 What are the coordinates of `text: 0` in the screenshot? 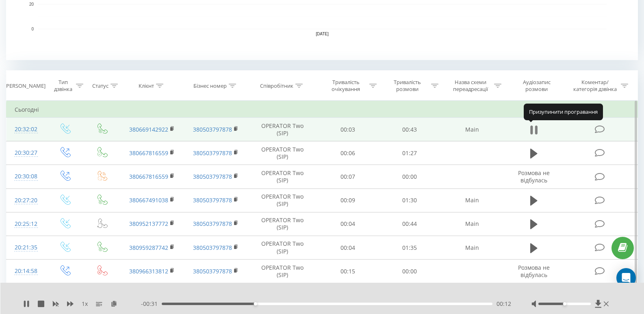 It's located at (33, 29).